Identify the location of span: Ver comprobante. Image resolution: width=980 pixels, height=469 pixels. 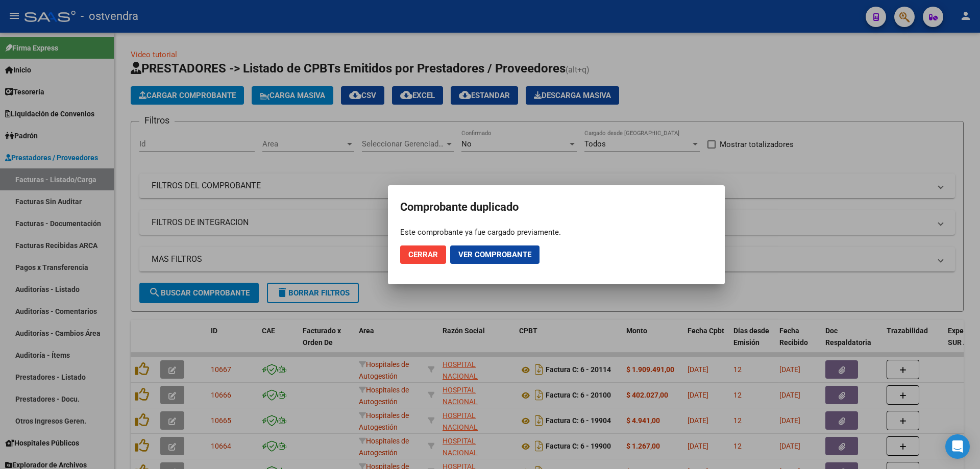
(494, 255).